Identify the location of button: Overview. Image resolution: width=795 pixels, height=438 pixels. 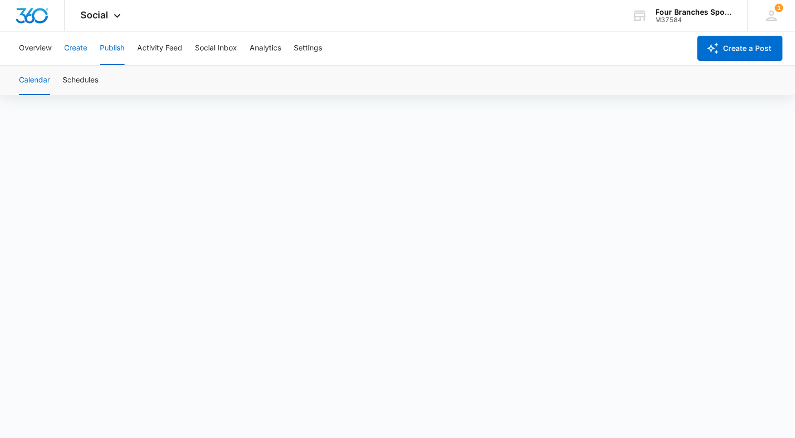
(35, 48).